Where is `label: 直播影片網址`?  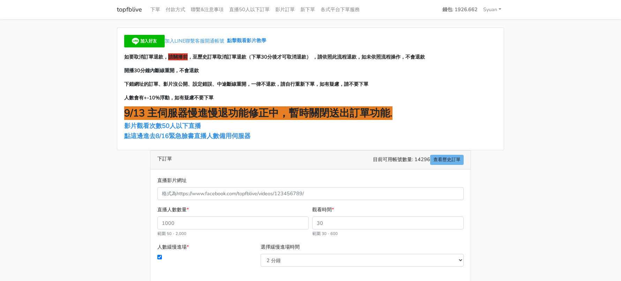
label: 直播影片網址 is located at coordinates (172, 180).